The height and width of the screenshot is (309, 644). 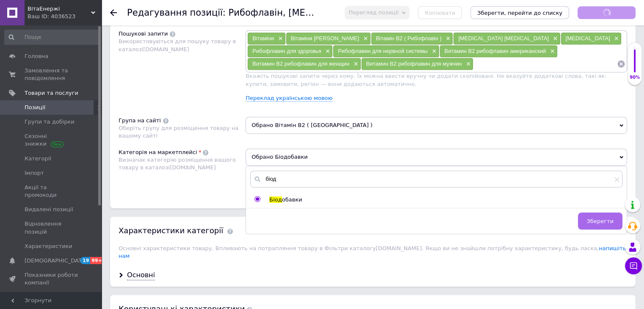 What do you see at coordinates (97, 260) in the screenshot?
I see `span: 99+` at bounding box center [97, 260].